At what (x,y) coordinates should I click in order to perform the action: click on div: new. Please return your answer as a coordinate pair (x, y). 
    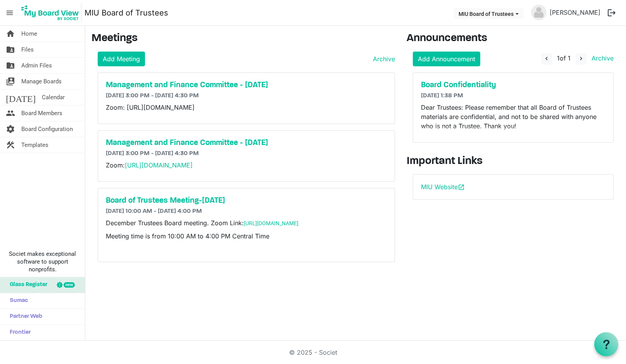
    Looking at the image, I should click on (69, 285).